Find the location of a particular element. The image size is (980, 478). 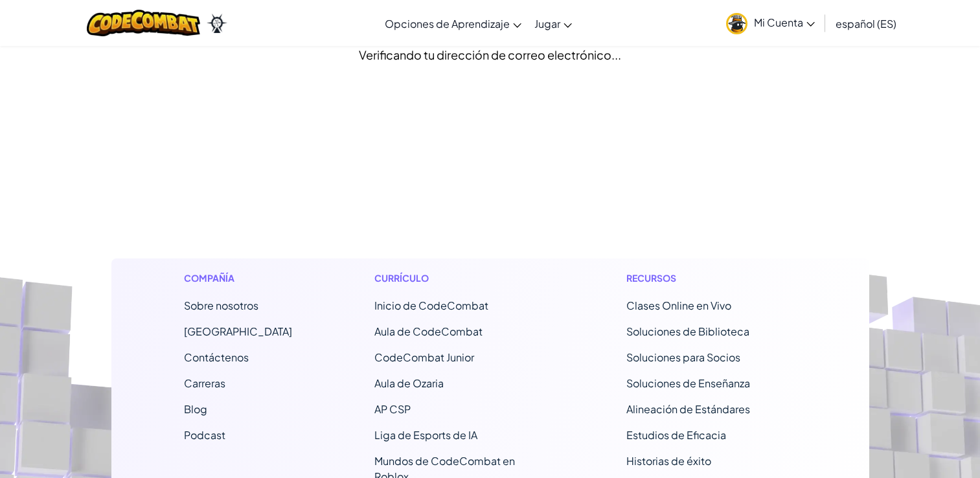

a: Aula de Ozaria is located at coordinates (408, 383).